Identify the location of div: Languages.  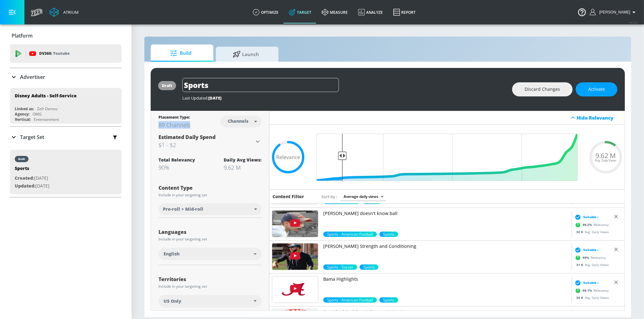
(210, 232).